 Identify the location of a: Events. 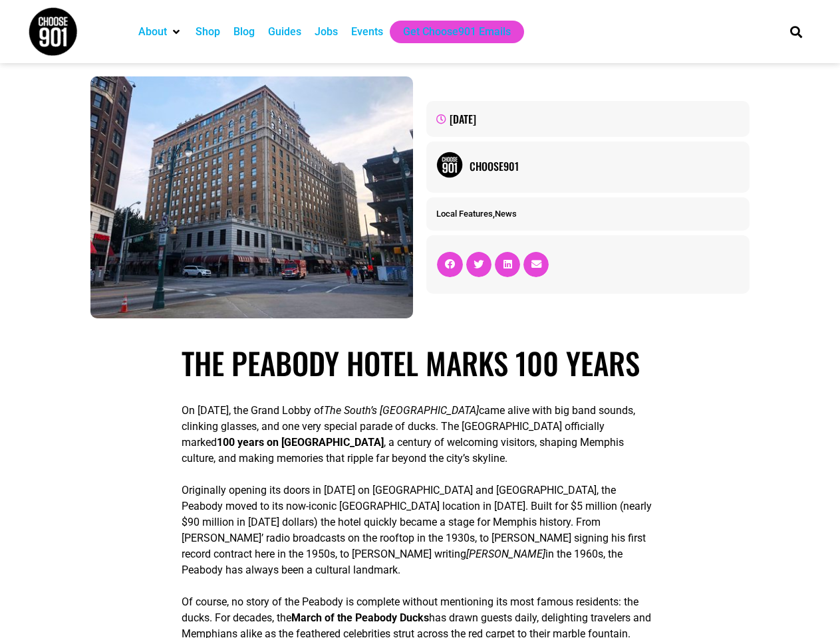
(367, 32).